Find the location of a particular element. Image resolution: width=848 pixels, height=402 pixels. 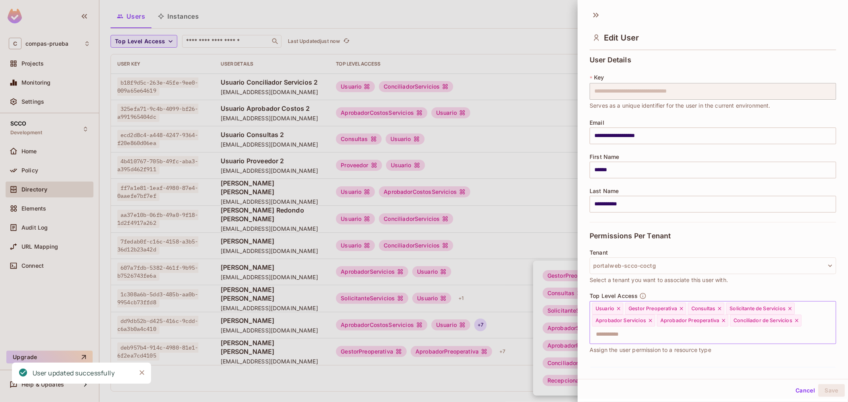

span: Aprobador Preoperativa is located at coordinates (689, 321).